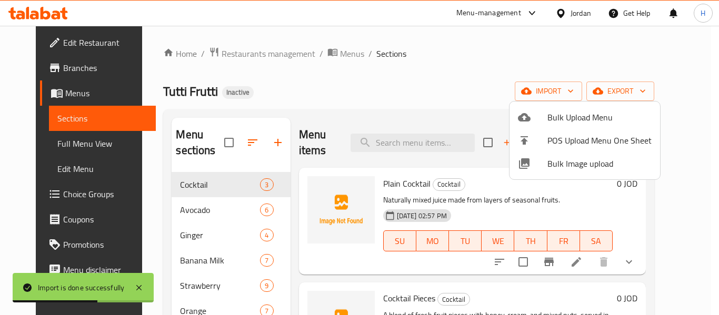  What do you see at coordinates (600, 141) in the screenshot?
I see `span: POS Upload Menu One Sheet` at bounding box center [600, 141].